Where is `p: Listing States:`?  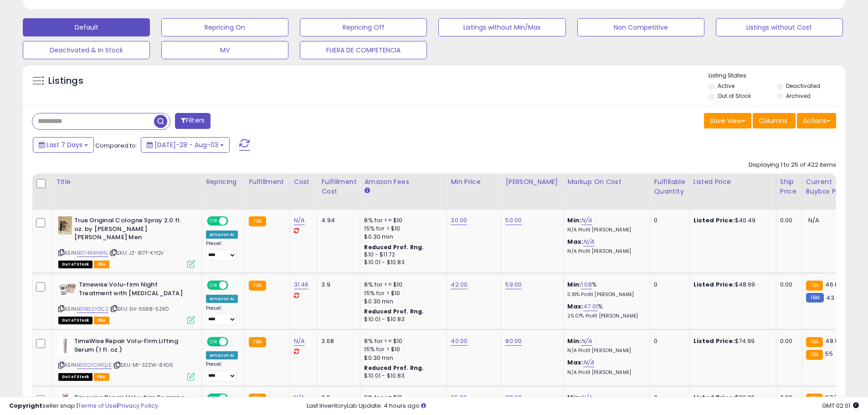
p: Listing States: is located at coordinates (777, 76).